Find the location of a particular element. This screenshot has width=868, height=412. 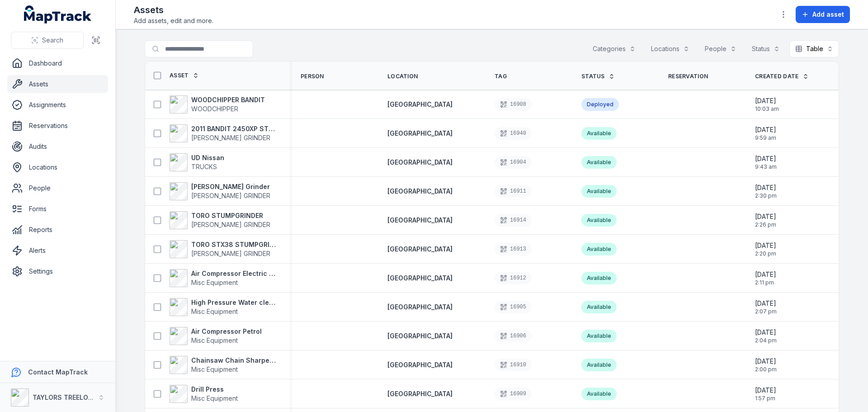

strong: TORO STUMPGRINDER is located at coordinates (231, 216).